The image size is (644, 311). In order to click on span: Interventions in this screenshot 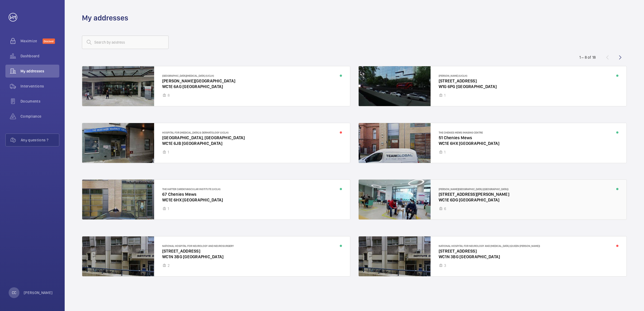, I will do `click(40, 86)`.